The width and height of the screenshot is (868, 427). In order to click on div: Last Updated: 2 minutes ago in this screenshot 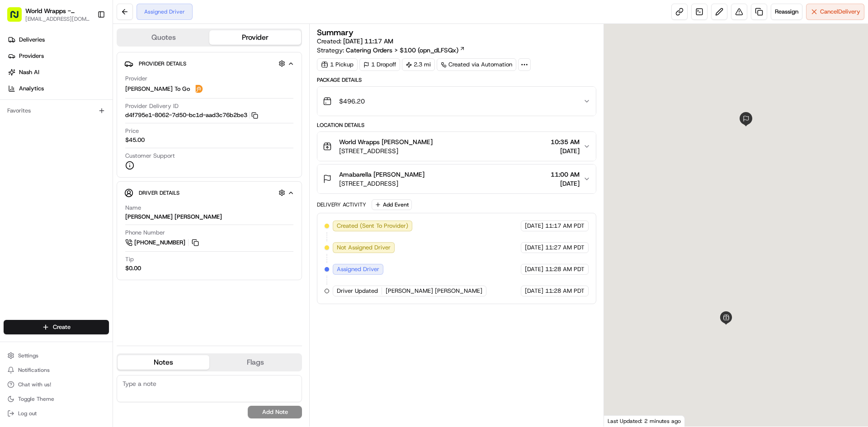, I will do `click(644, 420)`.